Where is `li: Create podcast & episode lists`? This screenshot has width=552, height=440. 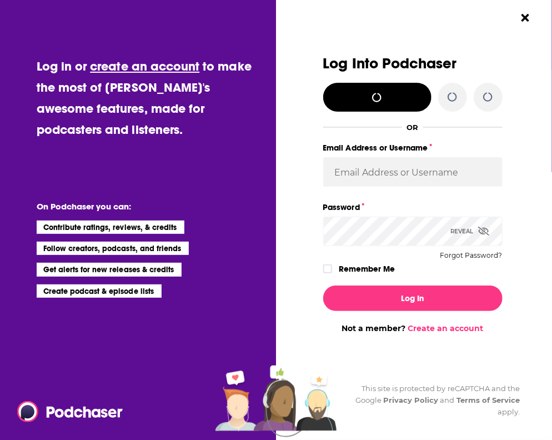 li: Create podcast & episode lists is located at coordinates (99, 291).